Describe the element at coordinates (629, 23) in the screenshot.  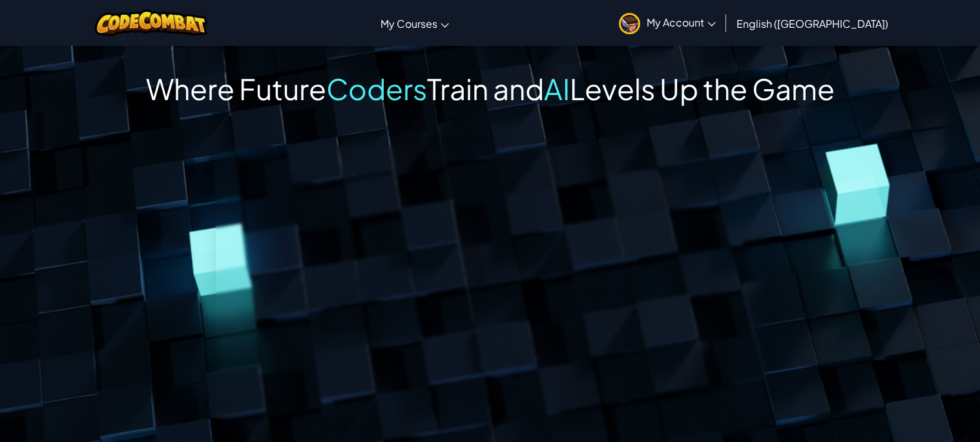
I see `img: avatar` at that location.